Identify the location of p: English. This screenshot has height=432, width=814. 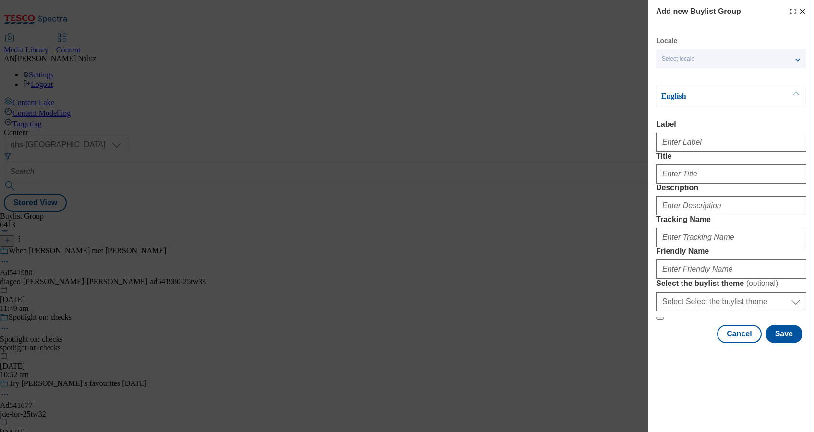
(712, 96).